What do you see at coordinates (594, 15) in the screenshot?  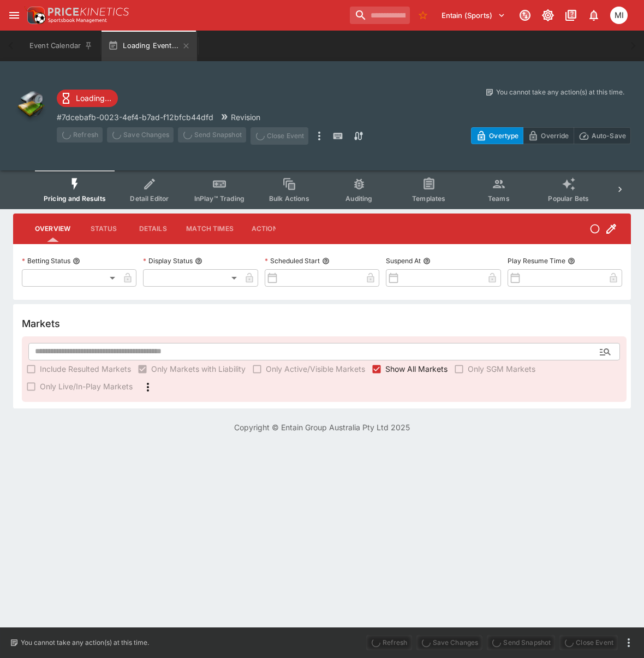 I see `button: Notifications` at bounding box center [594, 15].